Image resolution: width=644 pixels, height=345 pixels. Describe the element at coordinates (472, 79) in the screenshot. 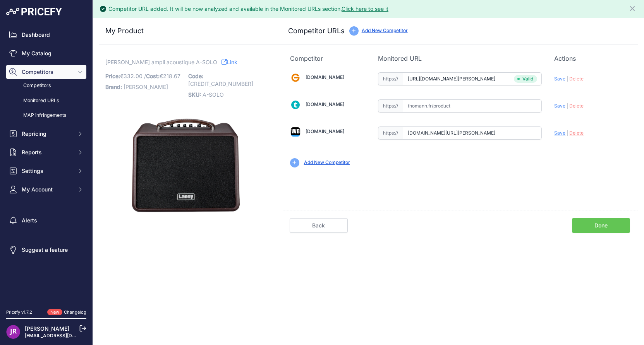

I see `input: gear4music.fr/product` at that location.